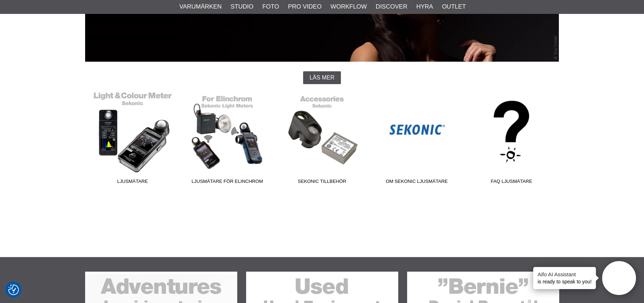  Describe the element at coordinates (565, 278) in the screenshot. I see `div: is ready to speak to you!` at that location.